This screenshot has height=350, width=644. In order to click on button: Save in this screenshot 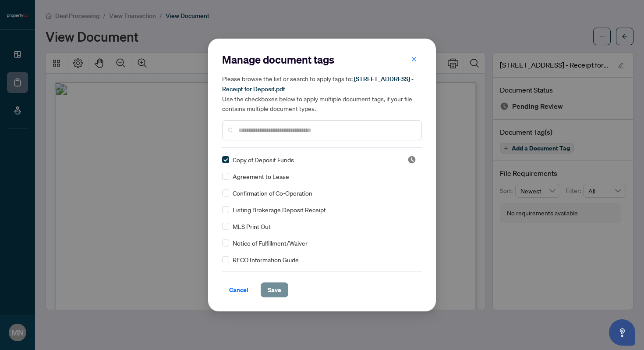, I will do `click(275, 290)`.